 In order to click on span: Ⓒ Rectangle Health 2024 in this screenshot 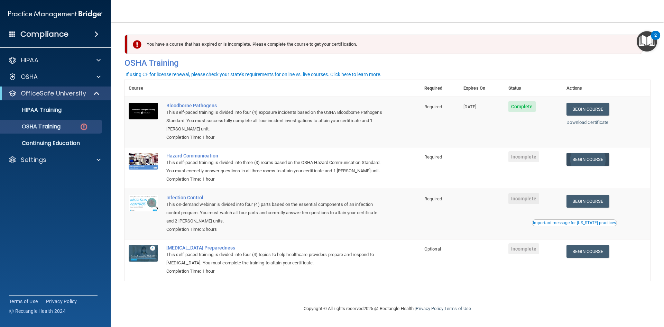, I will do `click(37, 311)`.